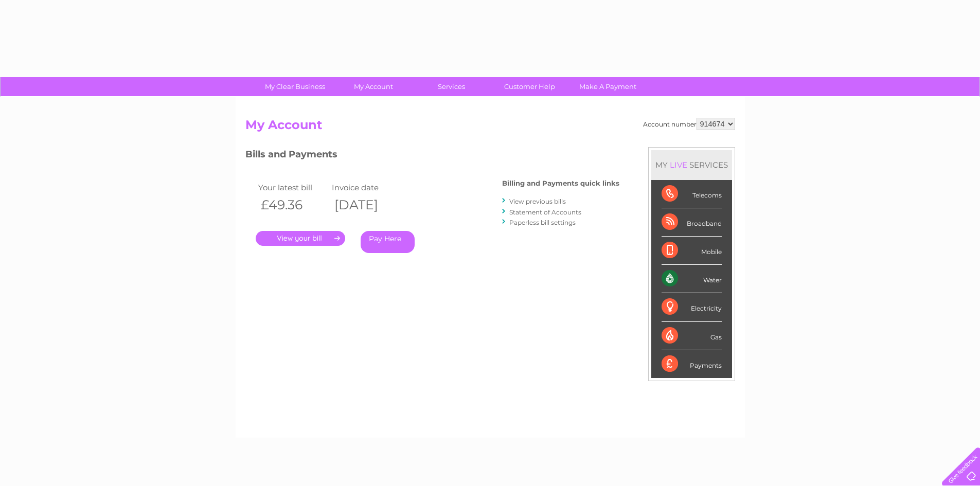  What do you see at coordinates (689, 124) in the screenshot?
I see `div: Account number` at bounding box center [689, 124].